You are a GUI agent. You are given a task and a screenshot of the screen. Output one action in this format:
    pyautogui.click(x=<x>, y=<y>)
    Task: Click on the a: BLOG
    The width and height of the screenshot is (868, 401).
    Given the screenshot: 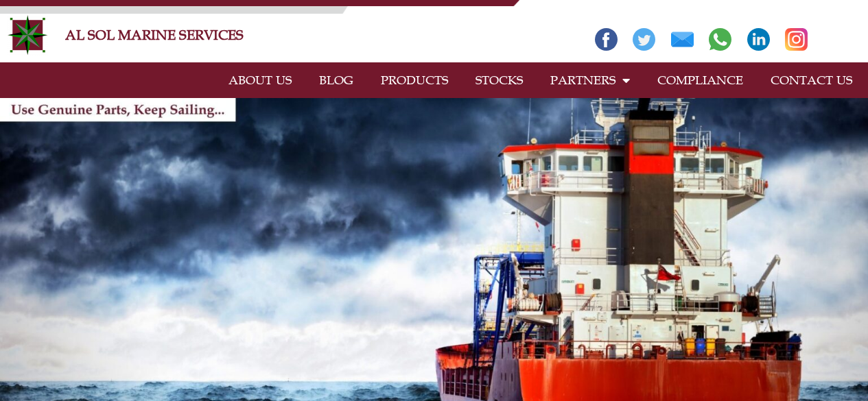 What is the action you would take?
    pyautogui.click(x=336, y=80)
    